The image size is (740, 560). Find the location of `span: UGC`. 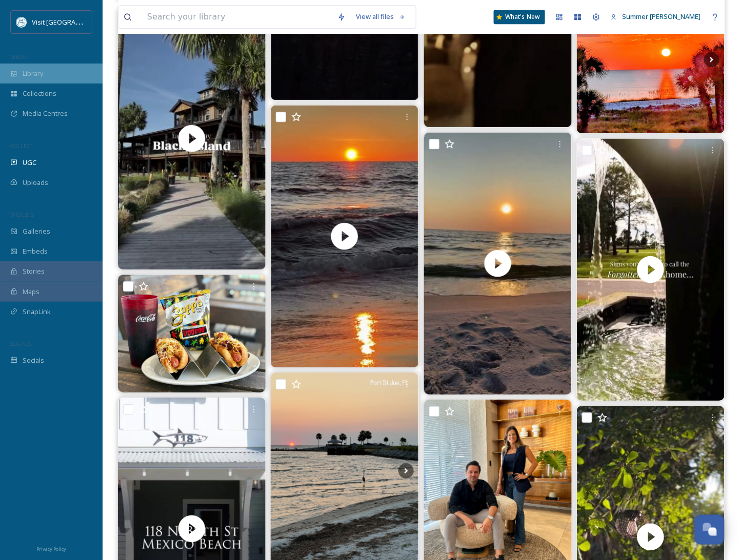

span: UGC is located at coordinates (30, 162).